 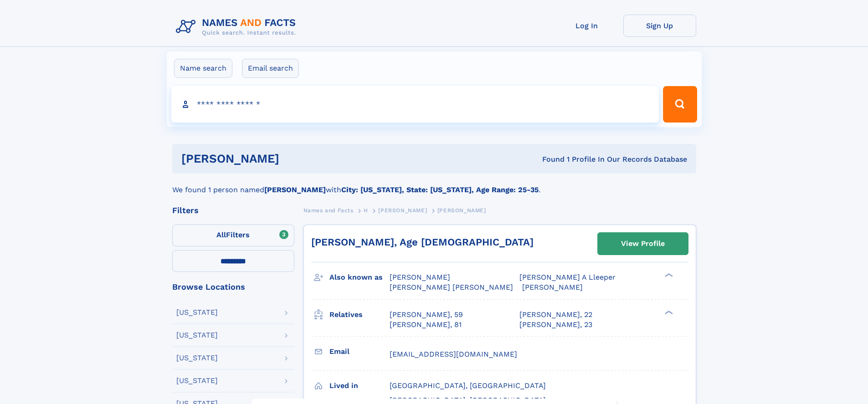 What do you see at coordinates (549, 159) in the screenshot?
I see `div: Found 1 Profile In Our Records Database` at bounding box center [549, 159].